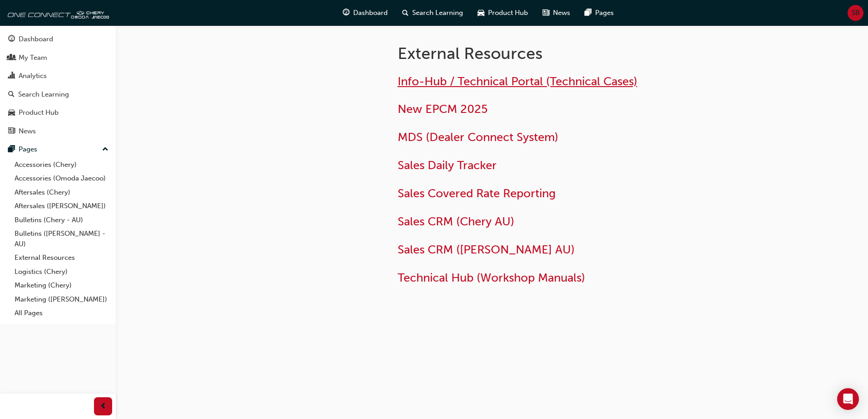 The height and width of the screenshot is (419, 868). I want to click on a: Product Hub, so click(57, 112).